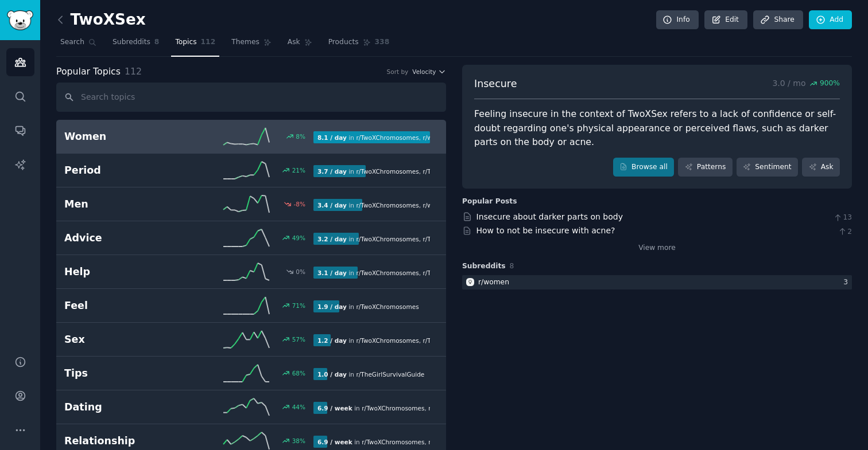 The image size is (868, 450). Describe the element at coordinates (830, 83) in the screenshot. I see `span: 900 %` at that location.